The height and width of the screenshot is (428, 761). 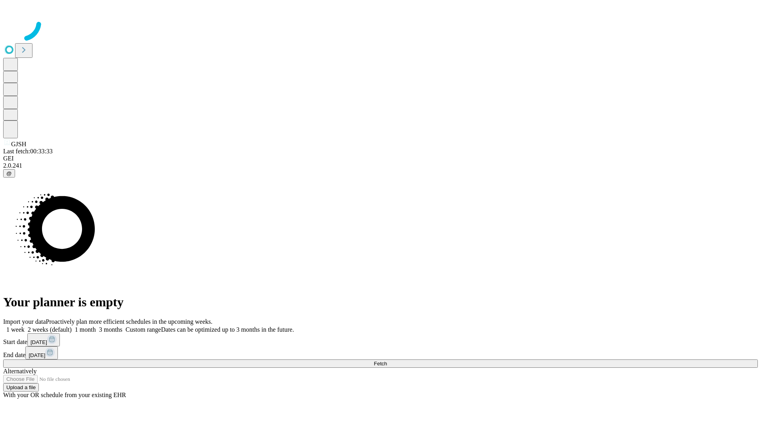 I want to click on span: With your OR schedule from your existing EHR, so click(x=65, y=395).